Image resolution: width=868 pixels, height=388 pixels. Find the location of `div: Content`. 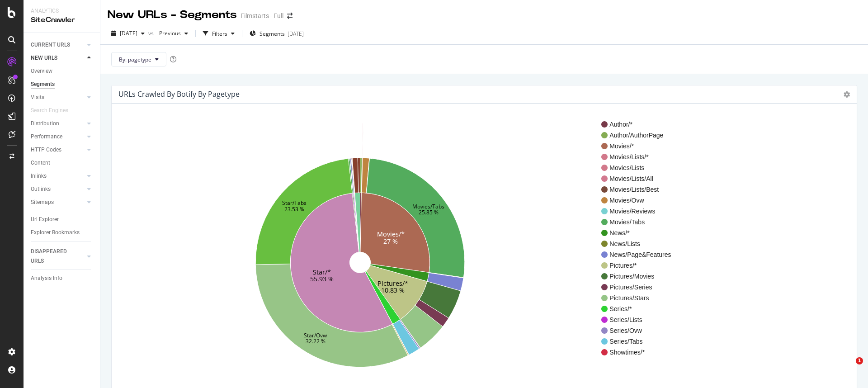

div: Content is located at coordinates (40, 163).